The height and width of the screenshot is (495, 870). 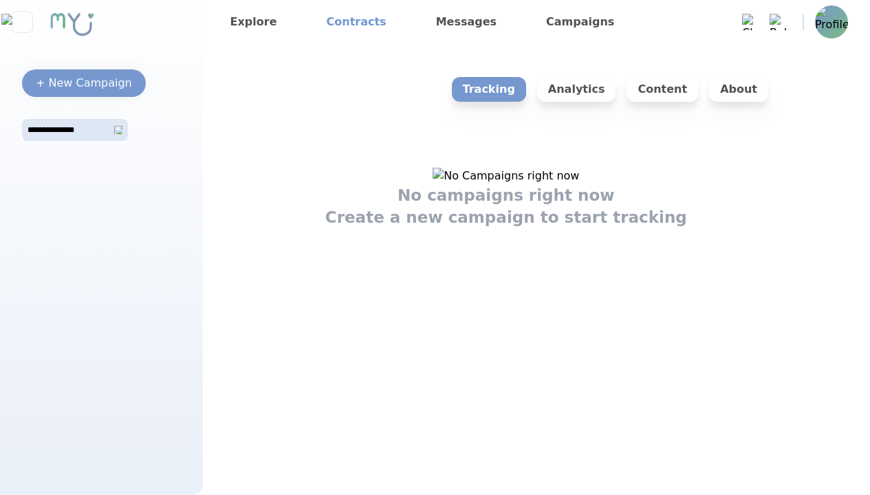 What do you see at coordinates (489, 89) in the screenshot?
I see `p: Tracking` at bounding box center [489, 89].